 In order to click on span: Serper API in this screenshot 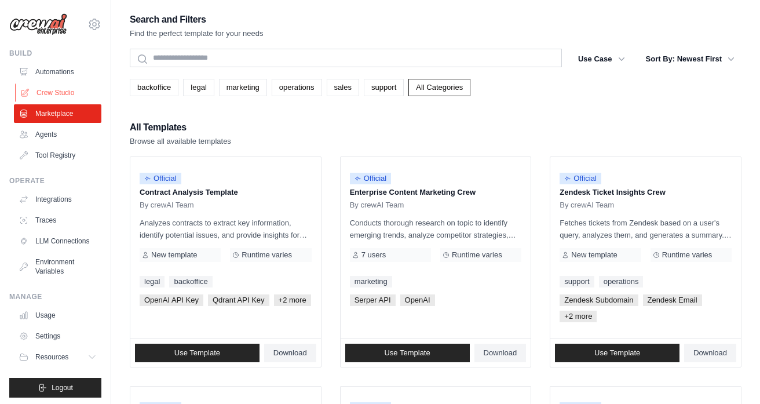, I will do `click(373, 300)`.